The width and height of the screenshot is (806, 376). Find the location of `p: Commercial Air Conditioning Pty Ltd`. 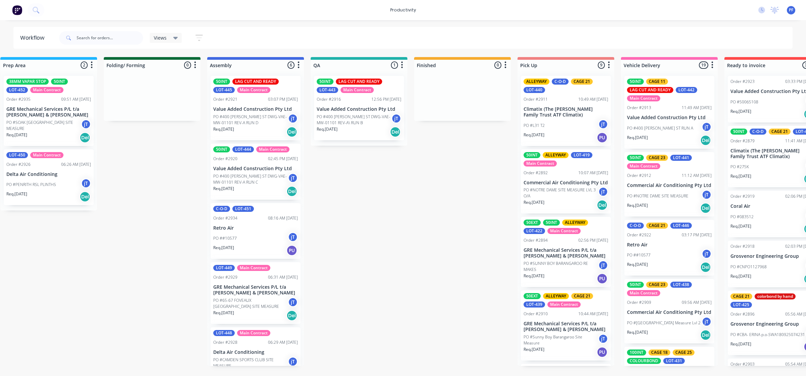

p: Commercial Air Conditioning Pty Ltd is located at coordinates (669, 312).